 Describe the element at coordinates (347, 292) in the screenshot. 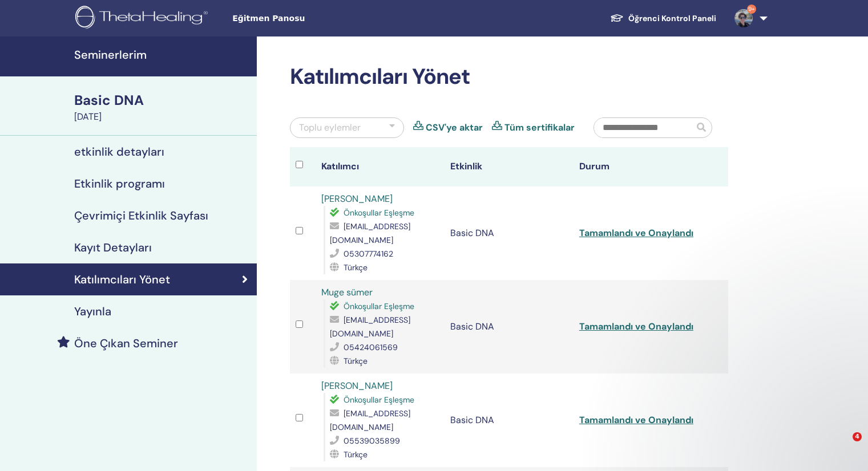

I see `a: Muge sümer` at that location.